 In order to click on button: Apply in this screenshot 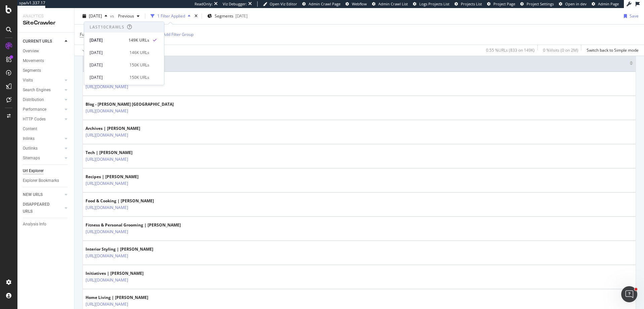, I will do `click(90, 50)`.